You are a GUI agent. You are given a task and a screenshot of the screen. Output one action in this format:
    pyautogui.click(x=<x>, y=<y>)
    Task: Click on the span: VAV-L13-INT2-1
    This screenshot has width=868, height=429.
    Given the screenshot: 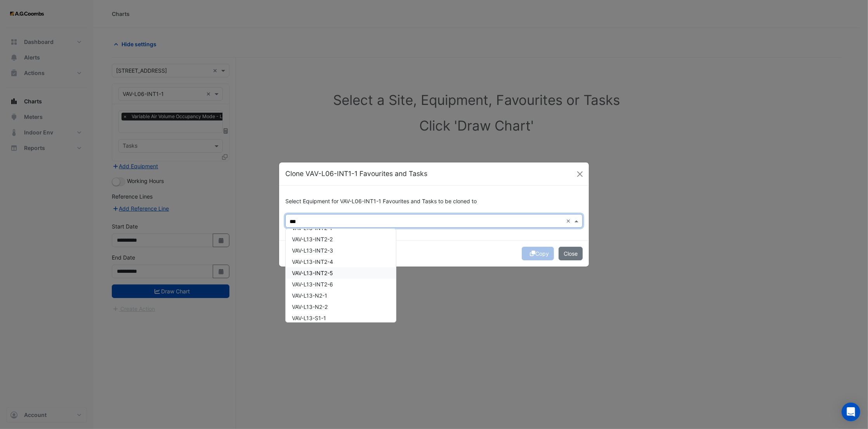 What is the action you would take?
    pyautogui.click(x=312, y=228)
    